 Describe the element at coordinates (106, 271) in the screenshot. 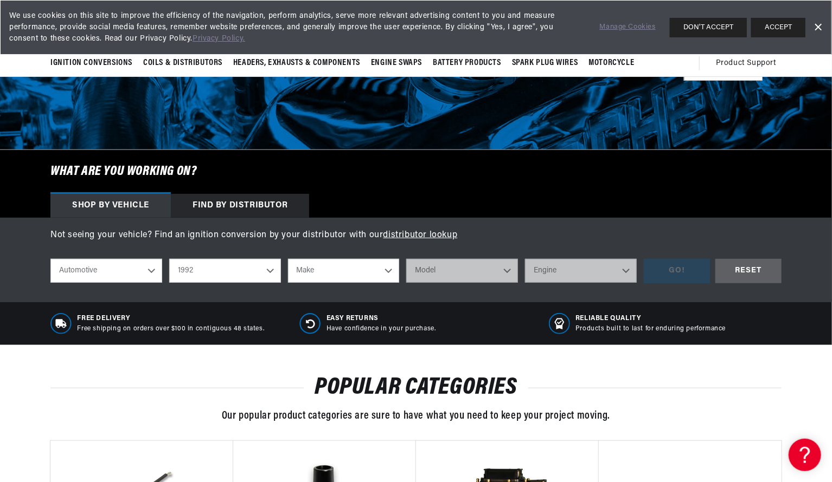

I see `select: Ride Type` at that location.